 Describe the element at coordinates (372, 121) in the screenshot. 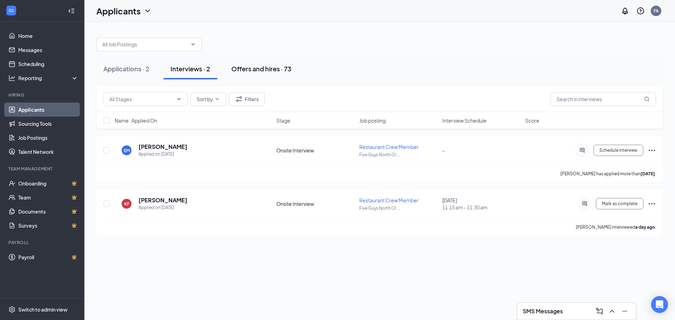

I see `span: Job posting` at that location.